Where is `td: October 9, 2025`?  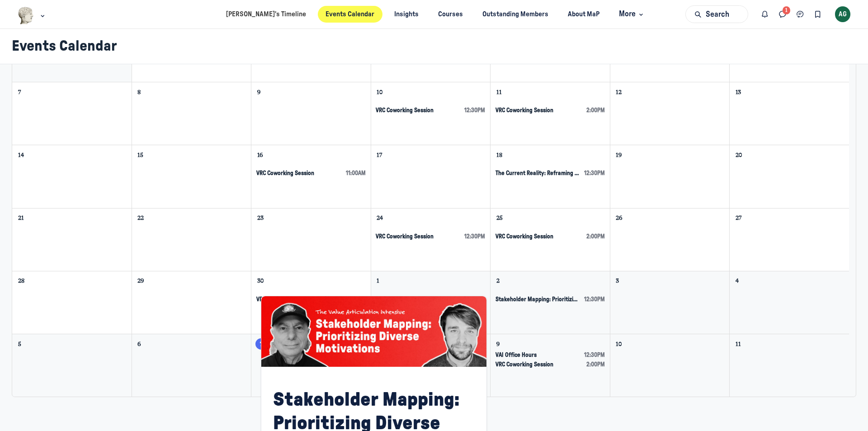
td: October 9, 2025 is located at coordinates (550, 365).